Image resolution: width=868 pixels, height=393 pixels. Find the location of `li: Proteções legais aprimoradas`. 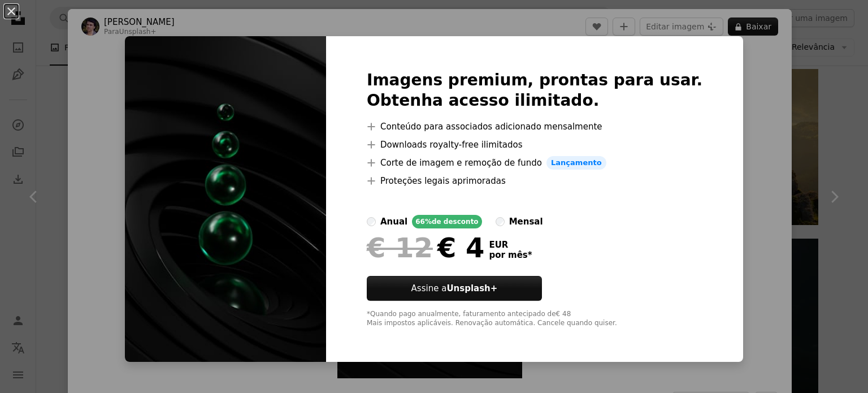

li: Proteções legais aprimoradas is located at coordinates (534, 181).